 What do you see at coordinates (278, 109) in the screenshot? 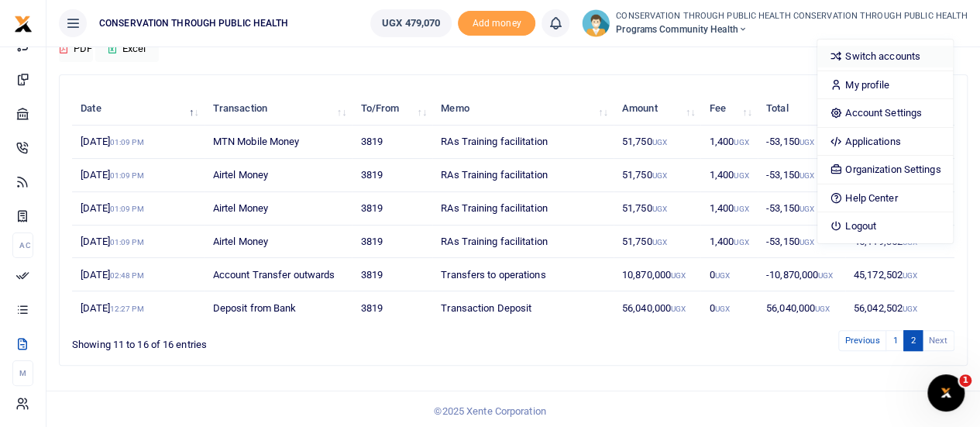
I see `th: Transaction: activate to sort column ascending` at bounding box center [278, 109].